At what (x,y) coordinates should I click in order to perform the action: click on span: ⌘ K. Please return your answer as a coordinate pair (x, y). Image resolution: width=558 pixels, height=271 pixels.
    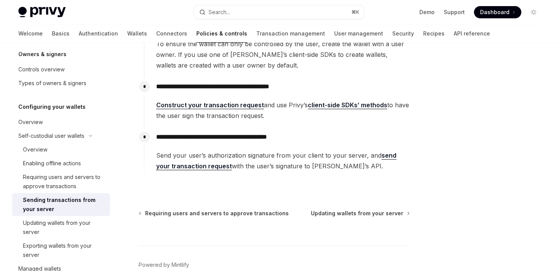
    Looking at the image, I should click on (355, 12).